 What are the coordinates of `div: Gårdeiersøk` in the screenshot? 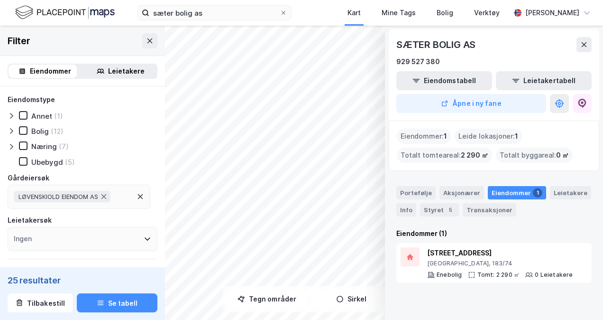 It's located at (28, 178).